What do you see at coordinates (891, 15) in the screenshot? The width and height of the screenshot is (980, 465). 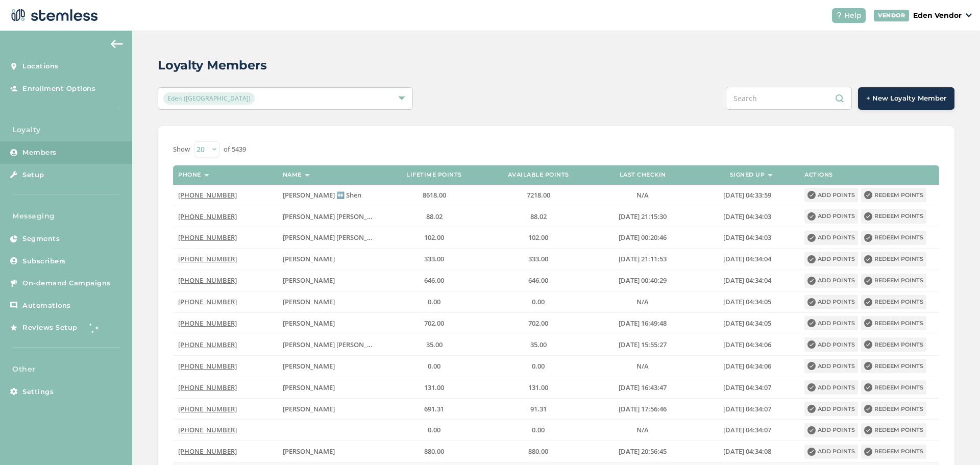 I see `div: VENDOR` at bounding box center [891, 15].